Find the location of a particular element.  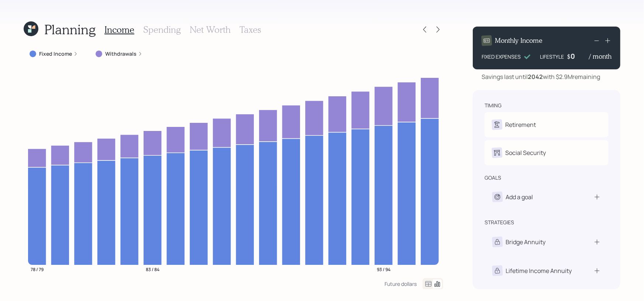

div: Future dollars is located at coordinates (400, 284).